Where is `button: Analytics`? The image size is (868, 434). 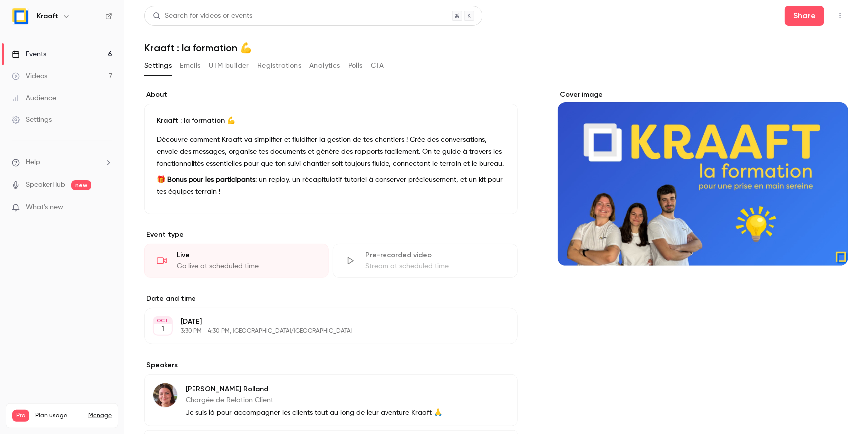 button: Analytics is located at coordinates (325, 66).